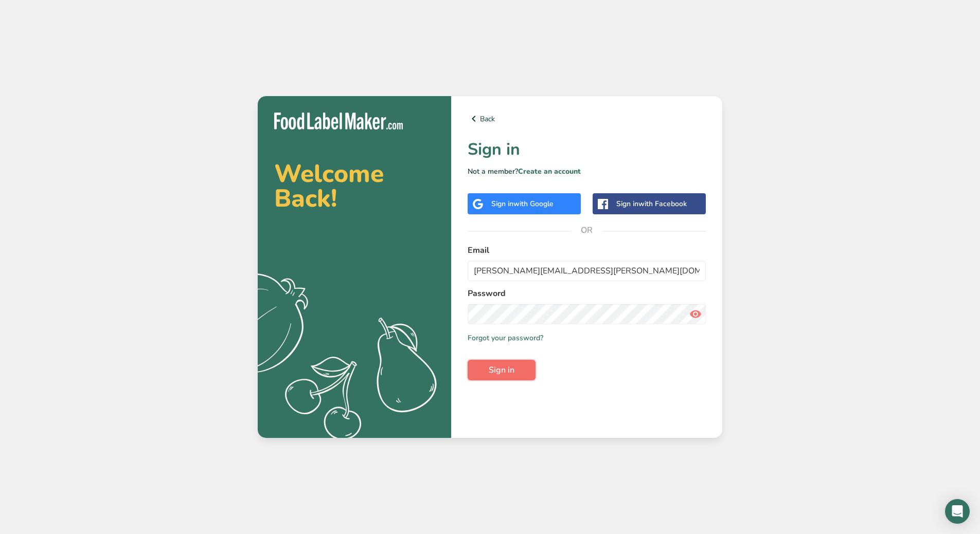 The height and width of the screenshot is (534, 980). I want to click on label: Password, so click(586, 294).